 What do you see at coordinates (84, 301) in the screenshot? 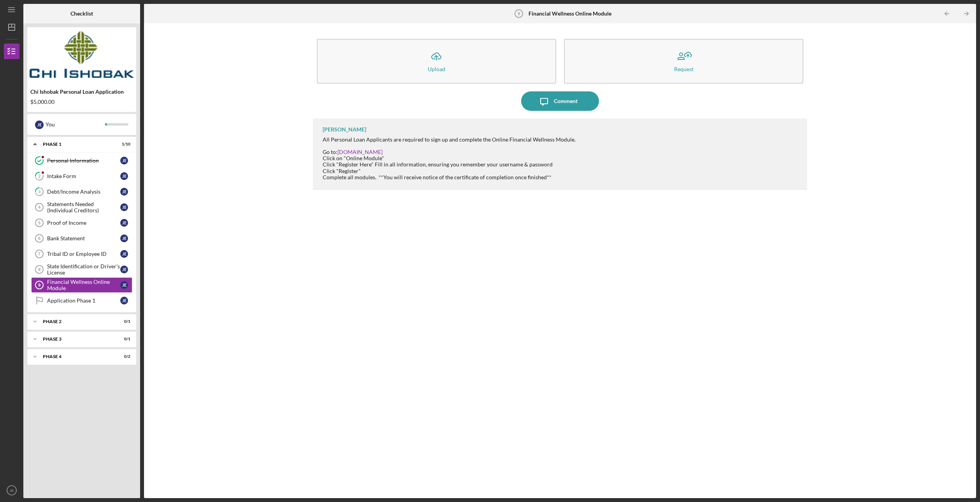
I see `div: Application Phase 1` at bounding box center [84, 301].